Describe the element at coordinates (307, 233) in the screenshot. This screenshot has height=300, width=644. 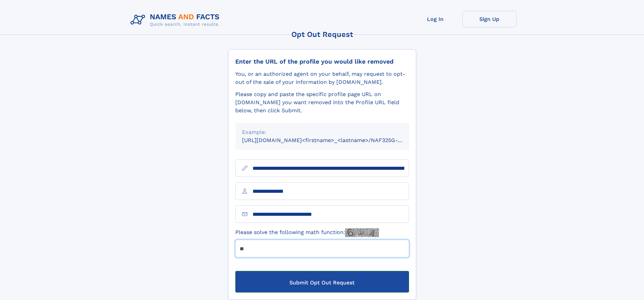
I see `label: Please solve the following math function:` at that location.